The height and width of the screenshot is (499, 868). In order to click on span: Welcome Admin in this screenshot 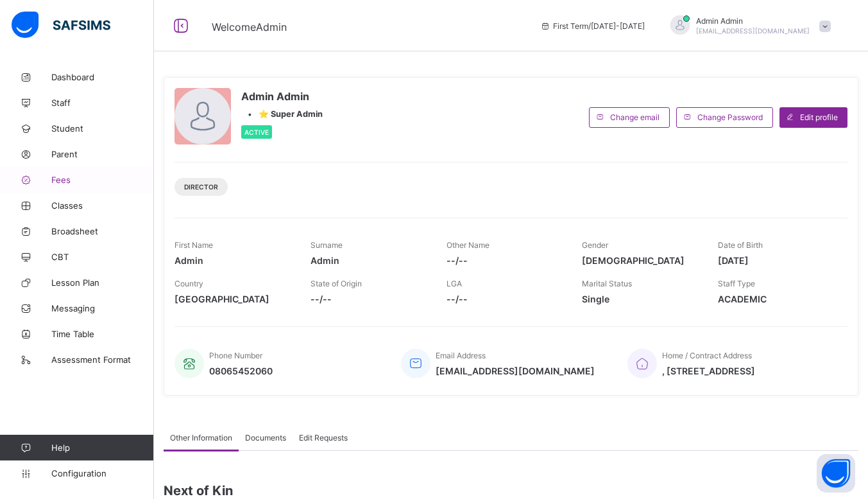, I will do `click(249, 27)`.